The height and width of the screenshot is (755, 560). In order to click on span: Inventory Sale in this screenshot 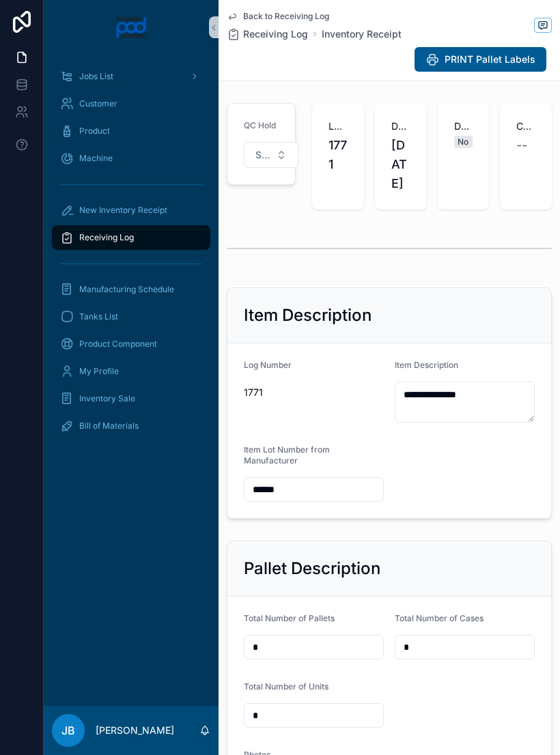, I will do `click(107, 399)`.